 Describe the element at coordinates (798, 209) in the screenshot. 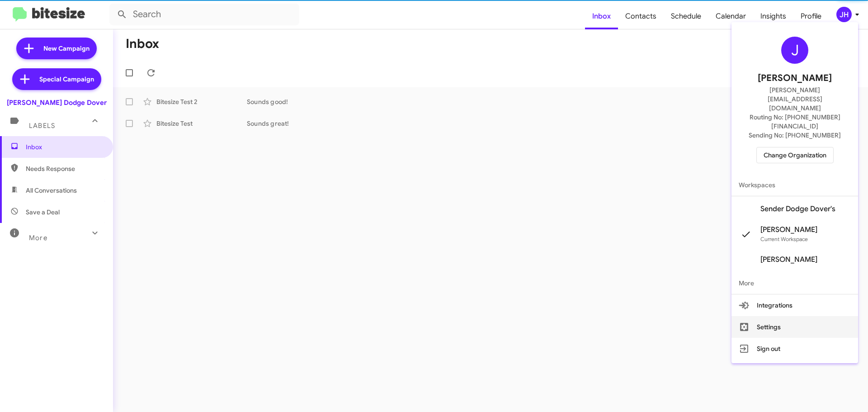

I see `span: Sender Dodge Dover's` at that location.